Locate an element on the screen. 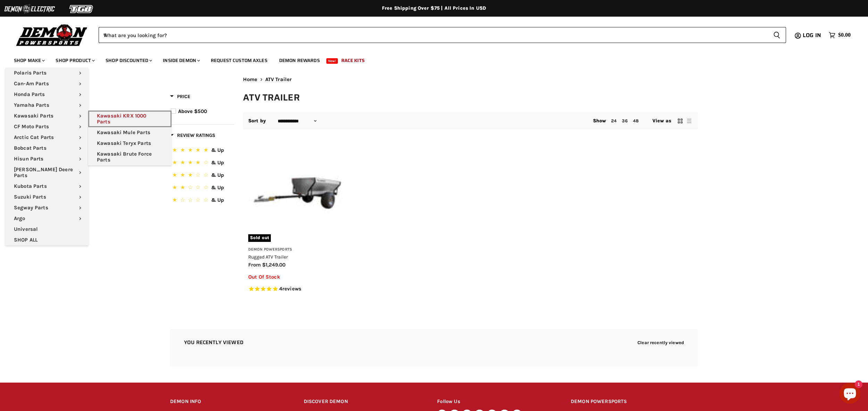 Image resolution: width=868 pixels, height=411 pixels. button: 3 Stars. is located at coordinates (202, 175).